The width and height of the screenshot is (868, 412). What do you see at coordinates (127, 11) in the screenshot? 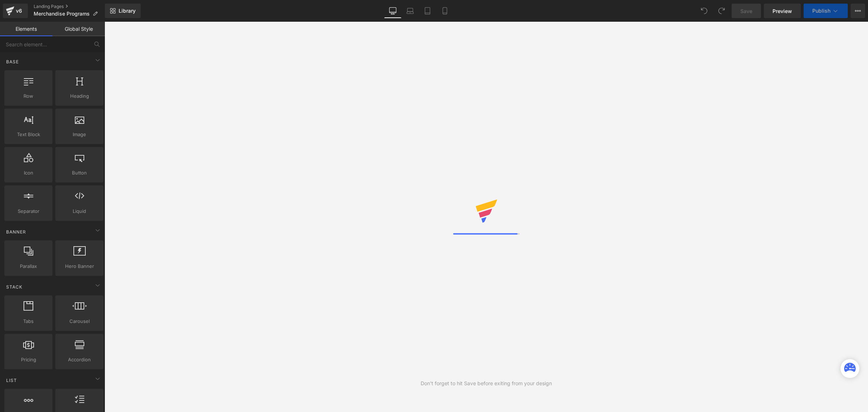
I see `span: Library` at bounding box center [127, 11].